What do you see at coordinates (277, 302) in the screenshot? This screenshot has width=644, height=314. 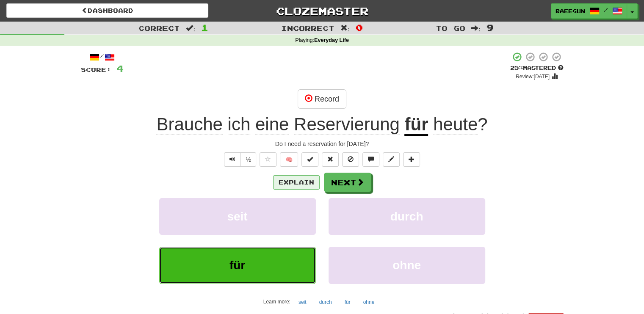 I see `small: Learn more:` at bounding box center [277, 302].